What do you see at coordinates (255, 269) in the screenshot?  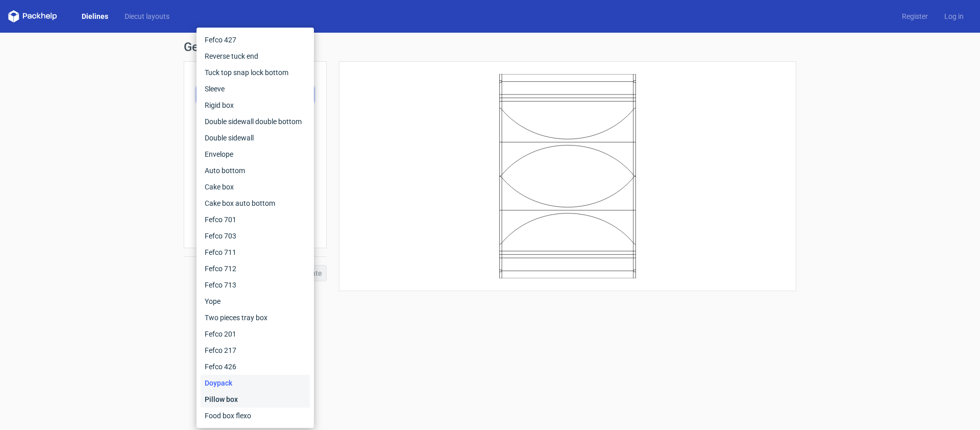 I see `div: Fefco 712` at bounding box center [255, 269].